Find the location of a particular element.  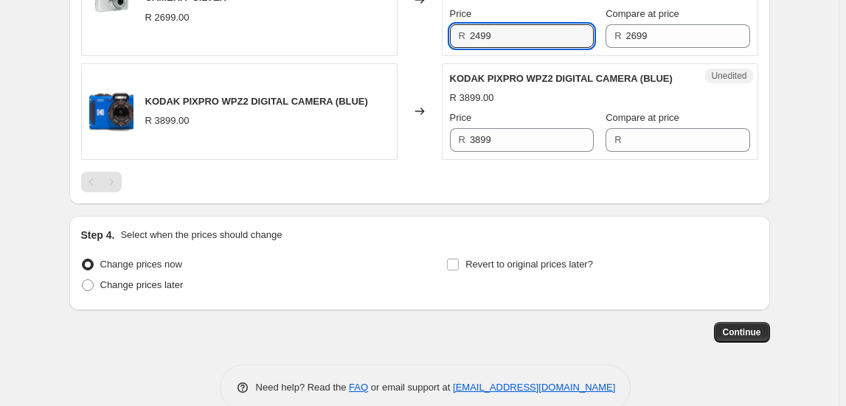

span: Unedited is located at coordinates (728, 76).